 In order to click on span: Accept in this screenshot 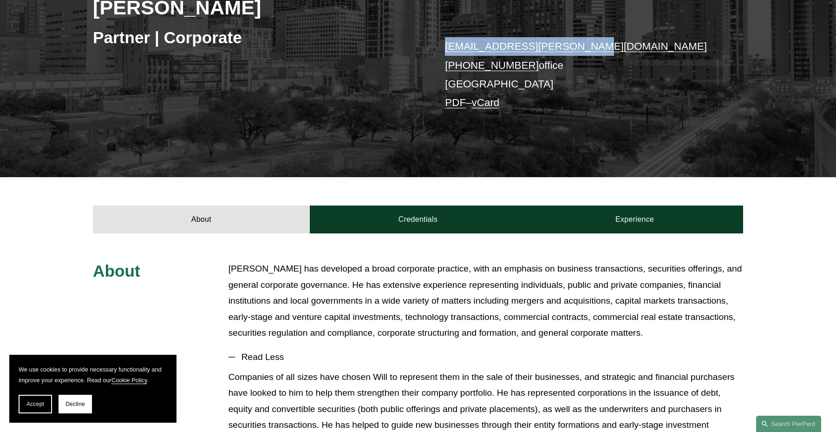, I will do `click(35, 404)`.